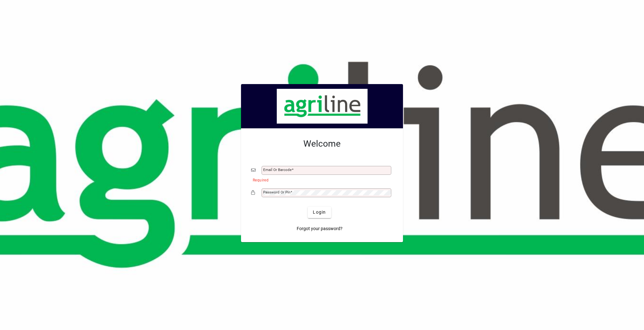 This screenshot has height=330, width=644. What do you see at coordinates (320, 229) in the screenshot?
I see `a: Forgot your password?` at bounding box center [320, 229].